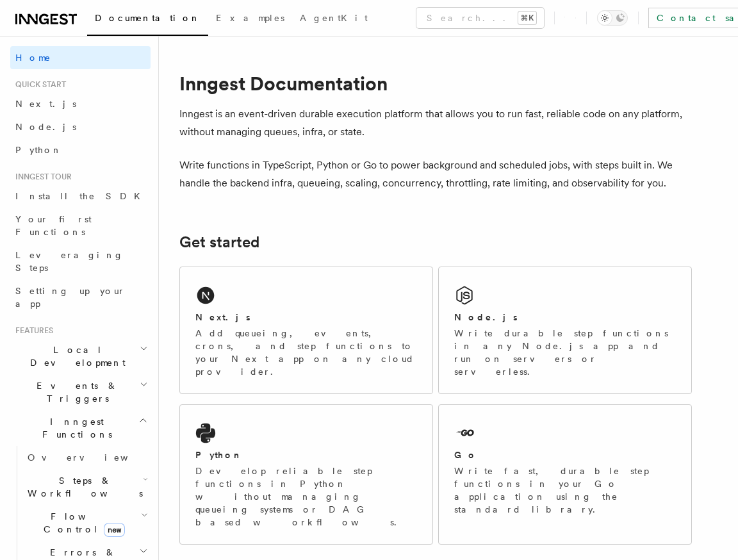 This screenshot has width=738, height=560. Describe the element at coordinates (436, 83) in the screenshot. I see `h1: Inngest Documentation` at that location.